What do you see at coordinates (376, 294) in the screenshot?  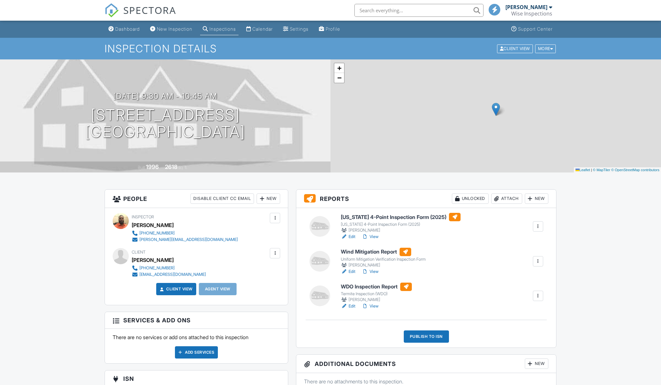 I see `div: Termite Inspection (WDO)` at bounding box center [376, 294].